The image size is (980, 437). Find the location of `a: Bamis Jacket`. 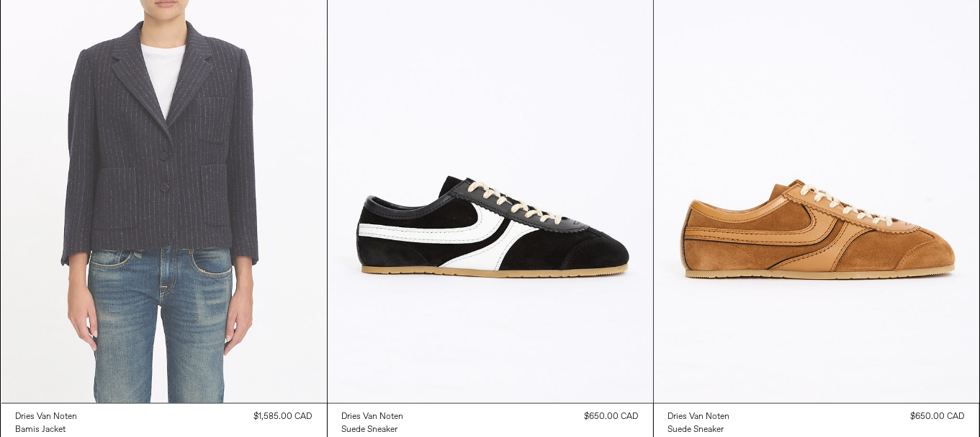

a: Bamis Jacket is located at coordinates (47, 430).